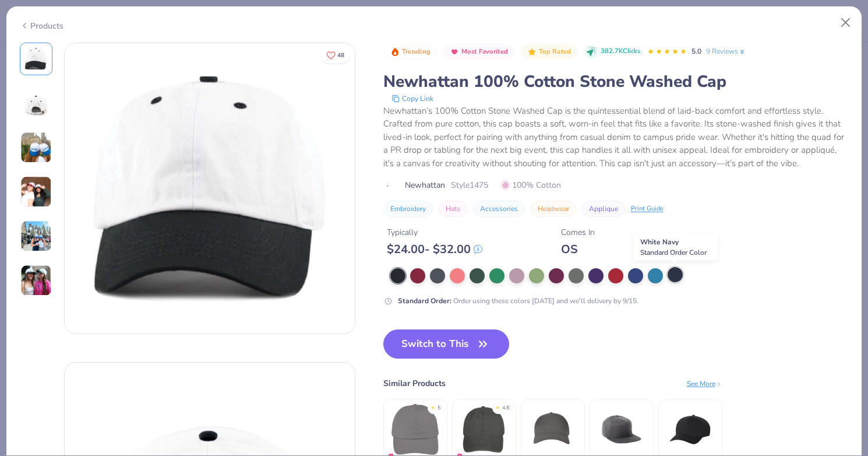 Image resolution: width=868 pixels, height=456 pixels. Describe the element at coordinates (435, 249) in the screenshot. I see `div: $ 24.00 - $ 32.00` at that location.